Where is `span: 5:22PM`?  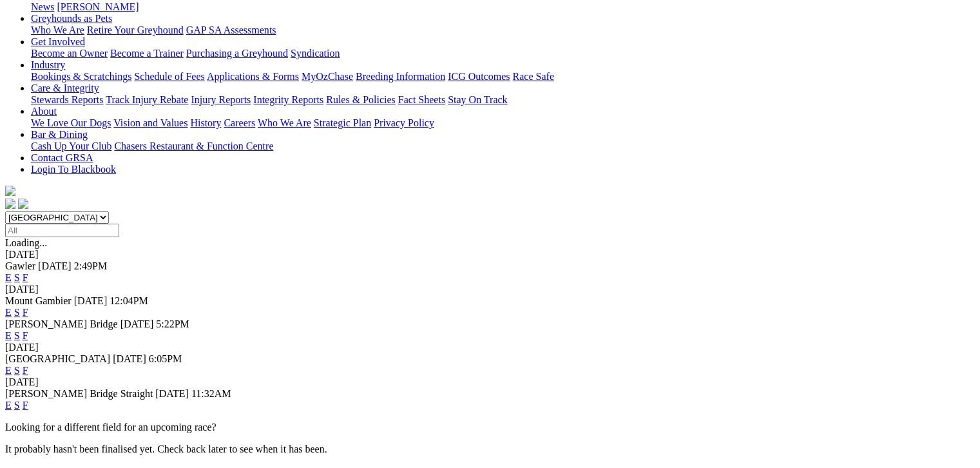
span: 5:22PM is located at coordinates (173, 324).